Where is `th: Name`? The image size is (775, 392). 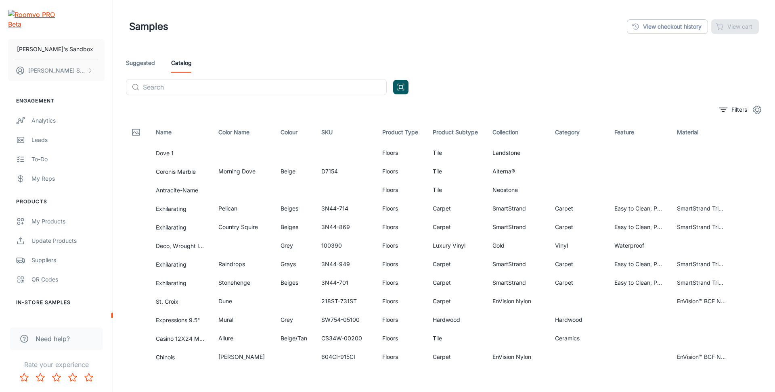
th: Name is located at coordinates (180, 132).